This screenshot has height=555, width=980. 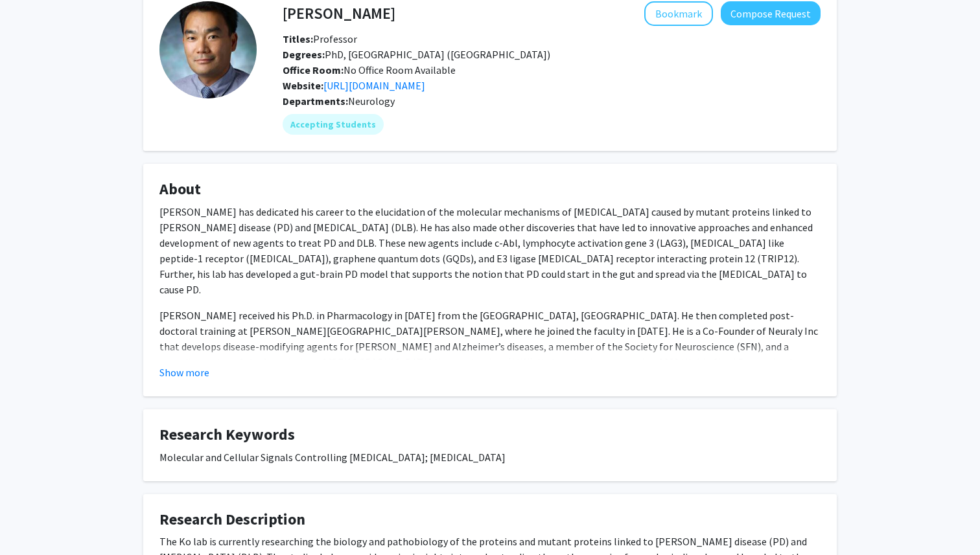 What do you see at coordinates (369, 70) in the screenshot?
I see `span: No Office Room Available` at bounding box center [369, 70].